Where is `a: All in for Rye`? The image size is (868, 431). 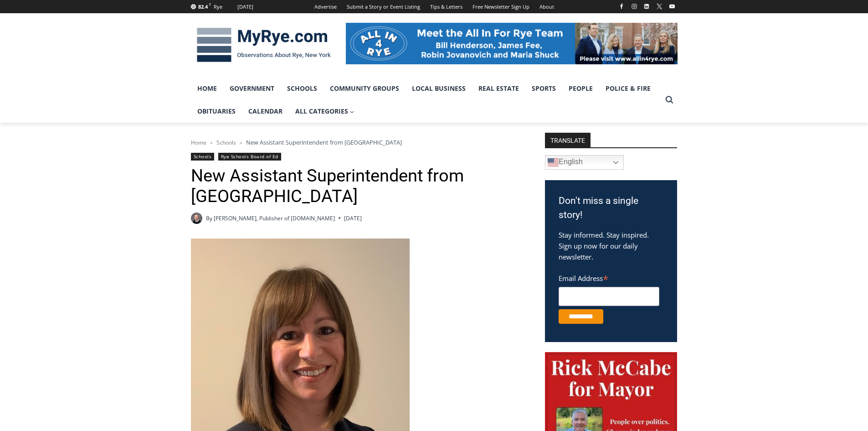 a: All in for Rye is located at coordinates (512, 44).